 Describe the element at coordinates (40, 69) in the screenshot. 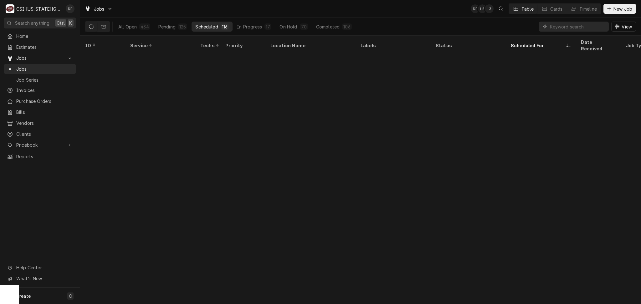

I see `a: Jobs` at that location.